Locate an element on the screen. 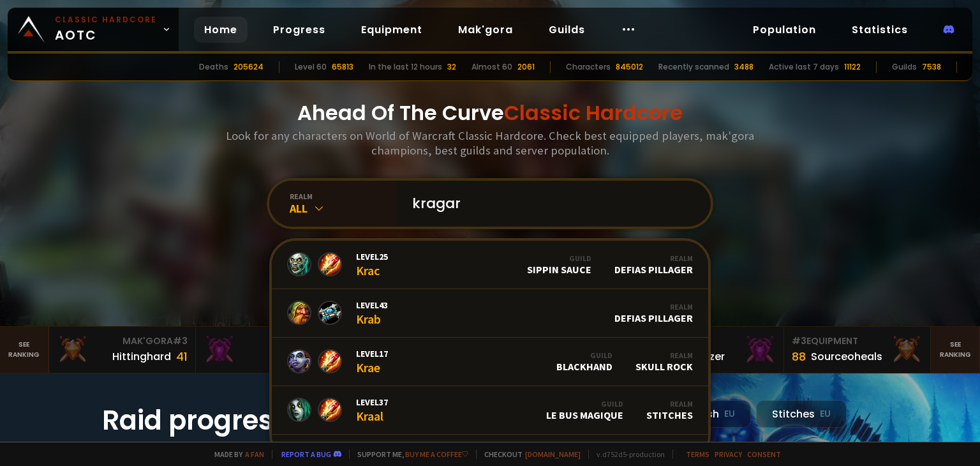 Image resolution: width=980 pixels, height=466 pixels. div: Active last 7 days is located at coordinates (804, 67).